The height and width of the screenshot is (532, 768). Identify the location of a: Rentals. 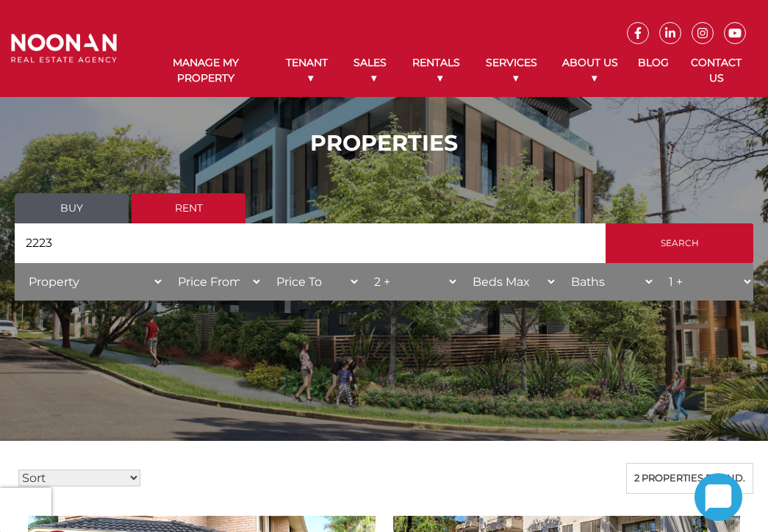
(437, 71).